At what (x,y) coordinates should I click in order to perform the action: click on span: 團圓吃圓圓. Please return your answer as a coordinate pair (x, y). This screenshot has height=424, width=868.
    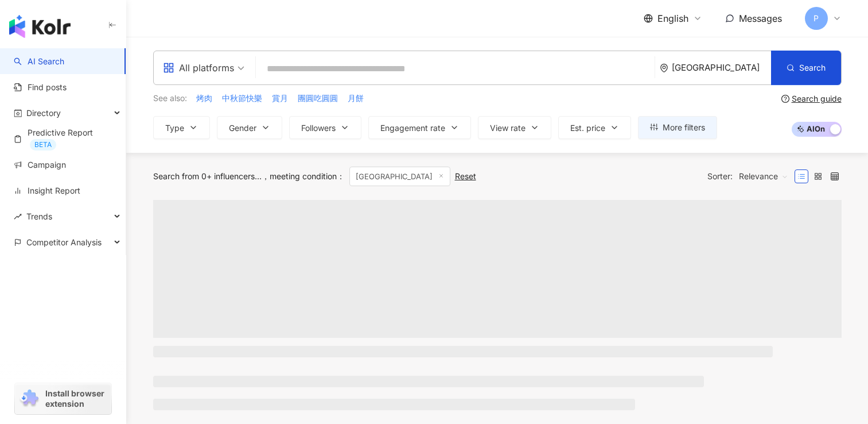
    Looking at the image, I should click on (318, 98).